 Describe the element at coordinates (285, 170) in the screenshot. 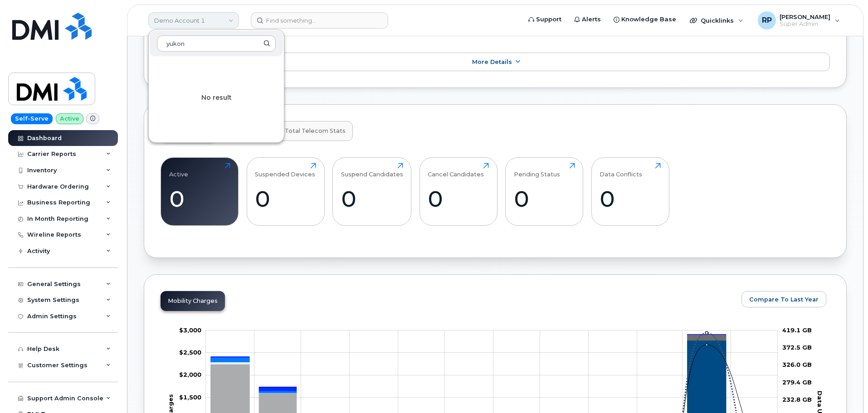

I see `div: Suspended Devices` at that location.